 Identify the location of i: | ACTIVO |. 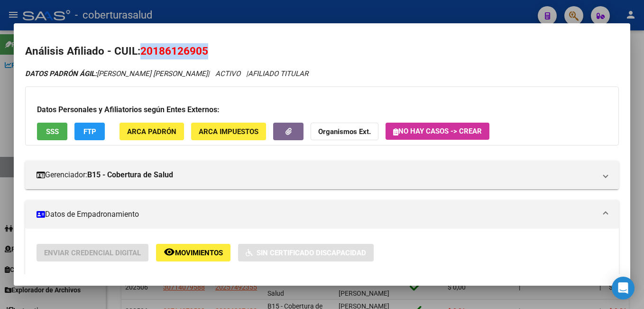
(166, 74).